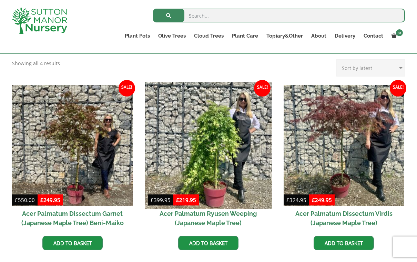 Image resolution: width=417 pixels, height=262 pixels. I want to click on select: Shop order, so click(371, 68).